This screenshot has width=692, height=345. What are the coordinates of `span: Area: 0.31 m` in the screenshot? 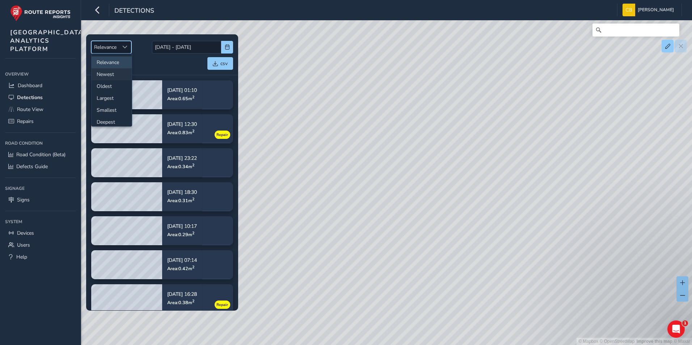 It's located at (181, 201).